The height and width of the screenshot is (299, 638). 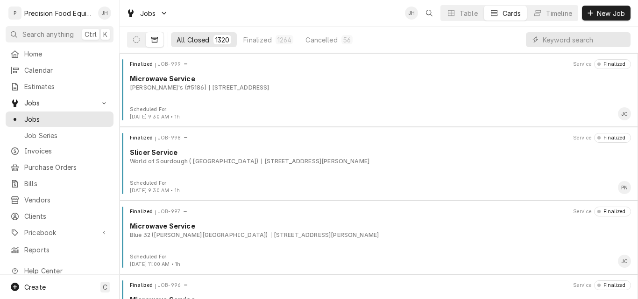 What do you see at coordinates (469, 13) in the screenshot?
I see `div: Table` at bounding box center [469, 13].